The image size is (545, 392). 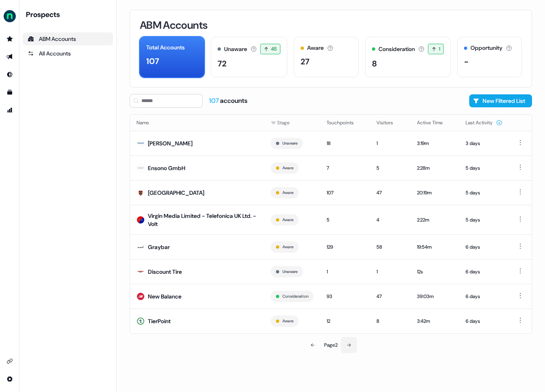 I want to click on a: All accounts, so click(x=67, y=53).